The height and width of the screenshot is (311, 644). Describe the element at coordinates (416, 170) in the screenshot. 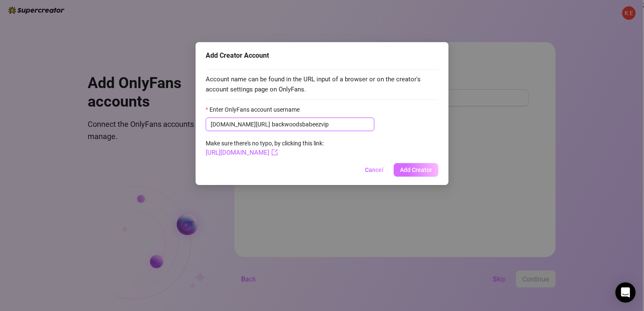

I see `button: Add Creator` at that location.